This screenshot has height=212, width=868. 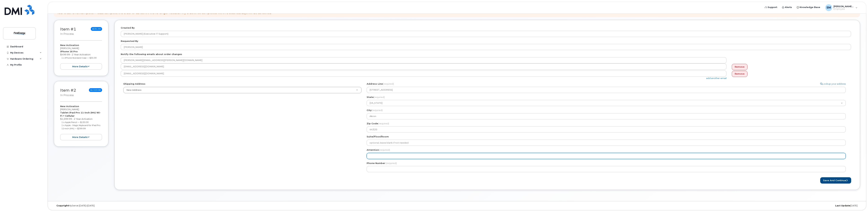 What do you see at coordinates (81, 127) in the screenshot?
I see `small: 1 x Apple - Magic Keyboard for iPad Pro 11‑inch (M4) — $299.99` at bounding box center [81, 127].